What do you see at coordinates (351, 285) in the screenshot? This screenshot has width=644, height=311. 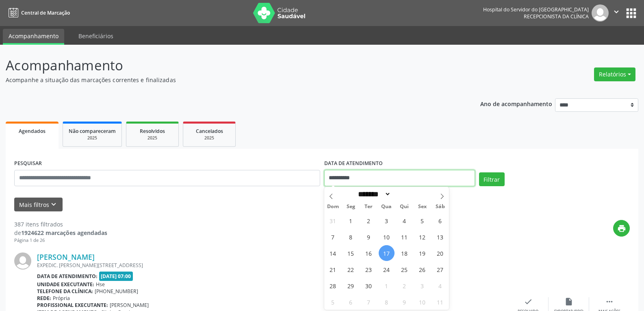 I see `span: Setembro 29, 2025` at bounding box center [351, 285].